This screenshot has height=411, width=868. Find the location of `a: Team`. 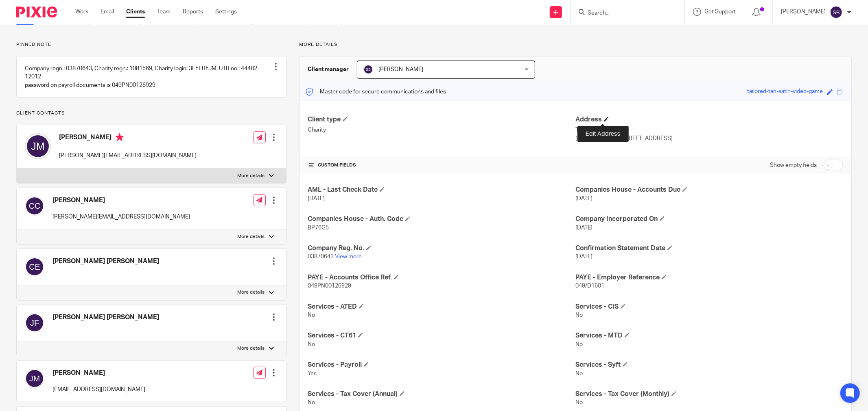

a: Team is located at coordinates (164, 12).